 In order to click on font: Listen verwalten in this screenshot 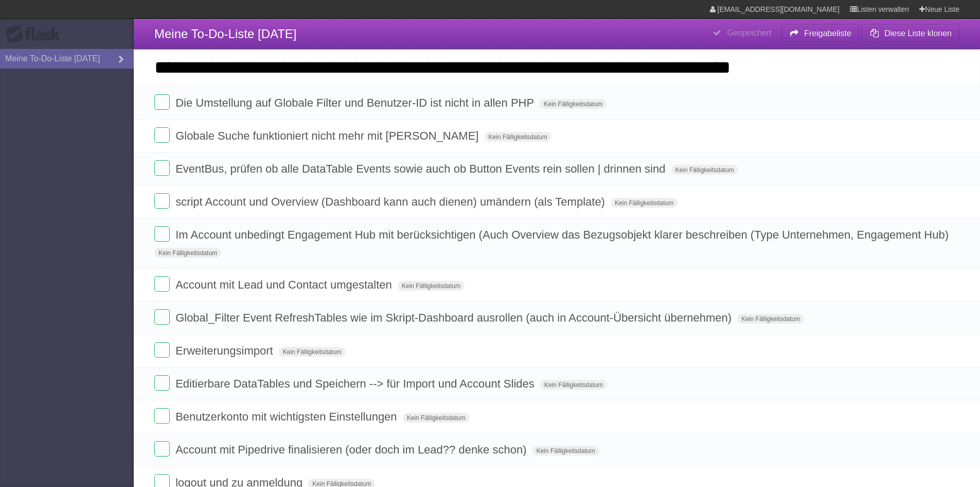, I will do `click(883, 10)`.